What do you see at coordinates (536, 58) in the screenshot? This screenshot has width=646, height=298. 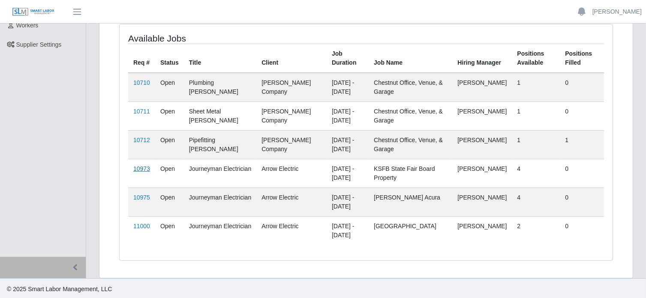 I see `th: Positions Available` at bounding box center [536, 58].